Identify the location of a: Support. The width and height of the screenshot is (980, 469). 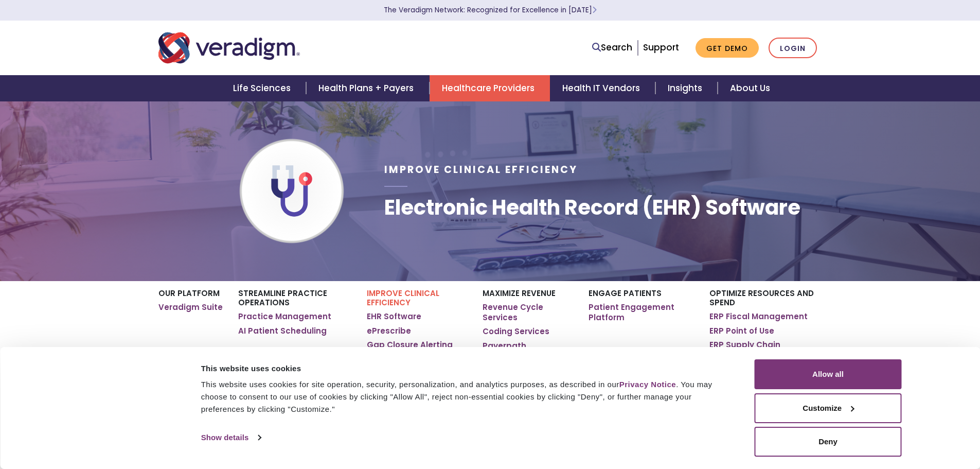
(661, 47).